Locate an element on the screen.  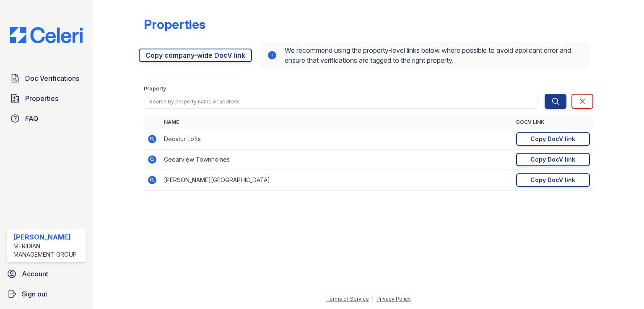
a: Doc Verifications is located at coordinates (46, 78).